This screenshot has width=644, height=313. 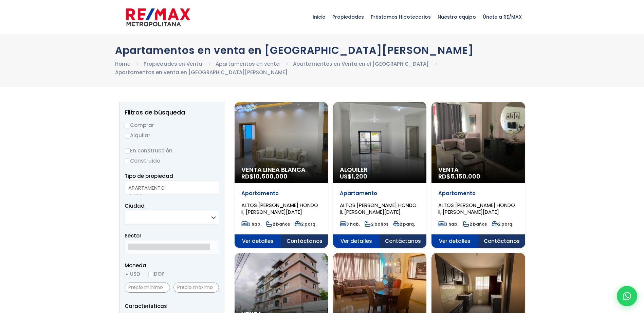 What do you see at coordinates (379, 170) in the screenshot?
I see `span: Alquiler` at bounding box center [379, 170].